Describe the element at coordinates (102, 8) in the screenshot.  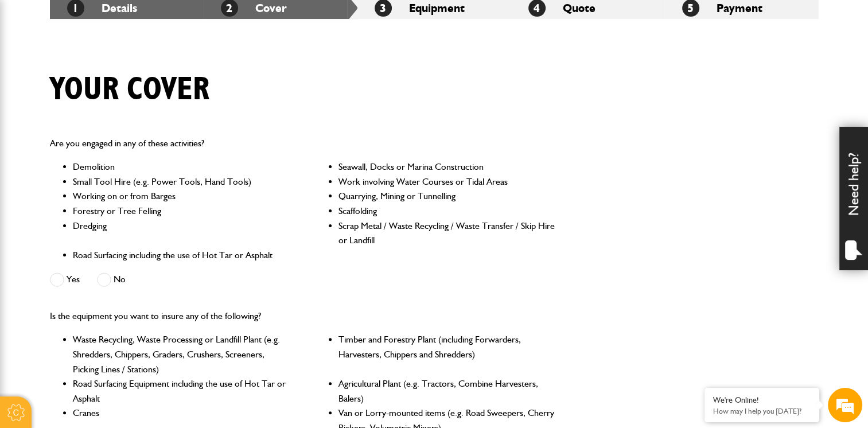
I see `a: 1Details` at that location.